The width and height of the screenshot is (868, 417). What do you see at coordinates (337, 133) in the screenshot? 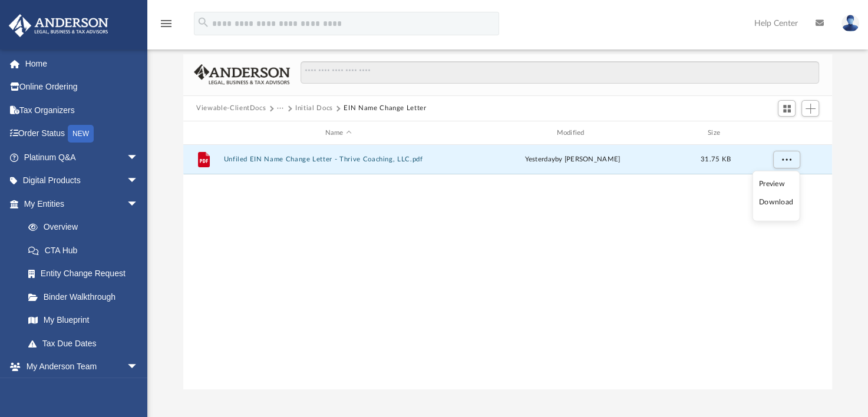
I see `div: Name` at bounding box center [337, 133].